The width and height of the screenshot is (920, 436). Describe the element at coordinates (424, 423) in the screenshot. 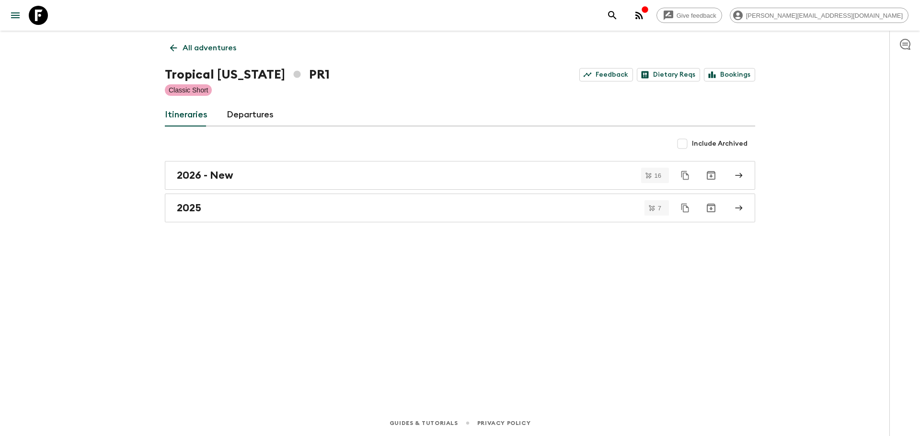

I see `a: Guides & Tutorials` at that location.